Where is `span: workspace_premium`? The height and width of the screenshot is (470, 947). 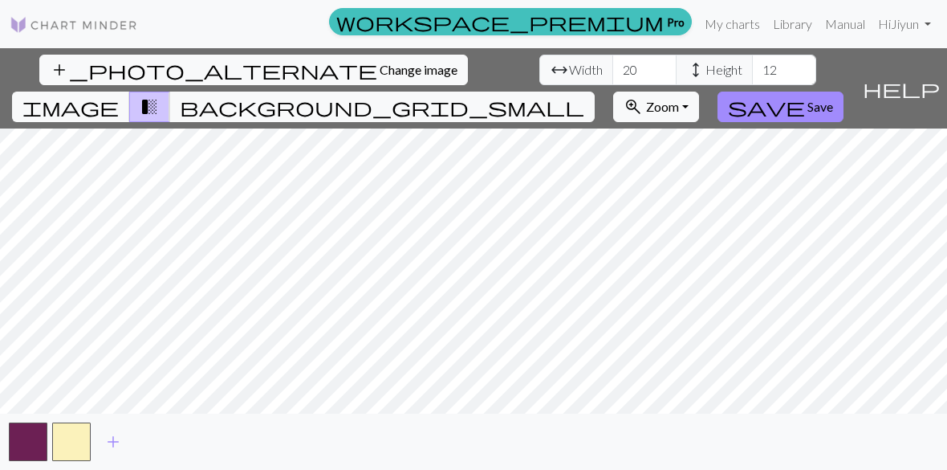 span: workspace_premium is located at coordinates (500, 22).